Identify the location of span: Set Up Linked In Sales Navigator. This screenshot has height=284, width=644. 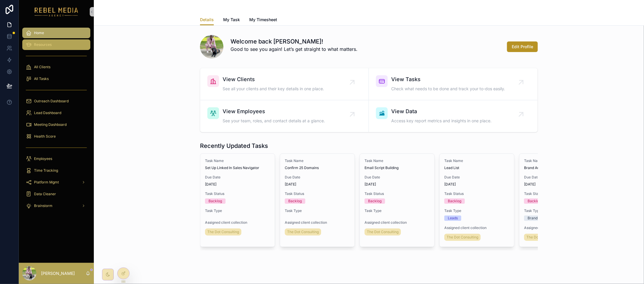
(238, 168).